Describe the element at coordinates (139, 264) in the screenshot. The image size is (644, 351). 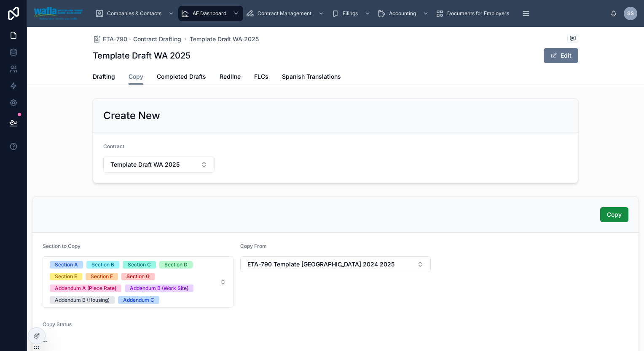
I see `button: Unselect SECTION_C` at that location.